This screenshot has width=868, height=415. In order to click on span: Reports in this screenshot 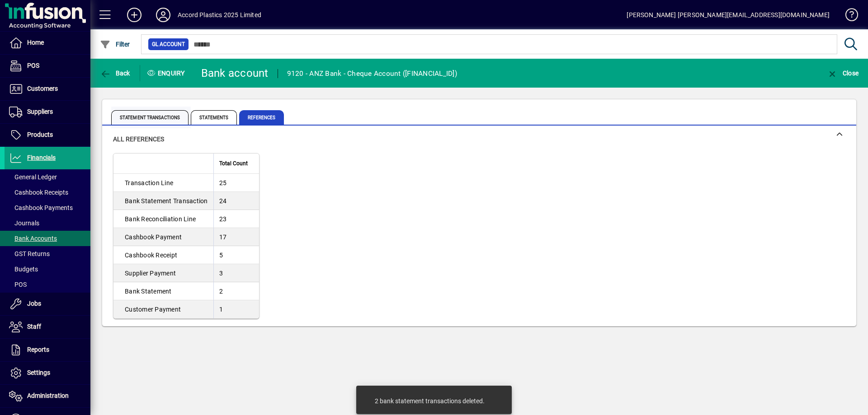, I will do `click(38, 350)`.